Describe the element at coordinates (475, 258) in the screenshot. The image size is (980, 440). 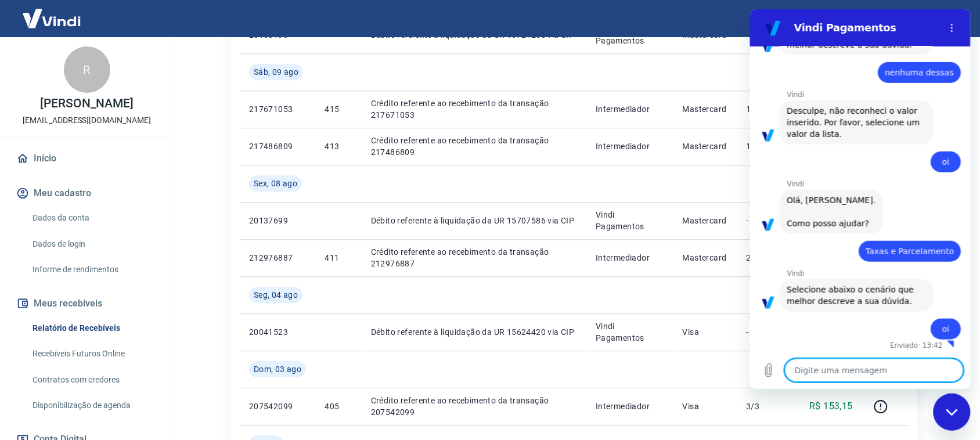
I see `p: Crédito referente ao recebimento da transação 212976887` at that location.